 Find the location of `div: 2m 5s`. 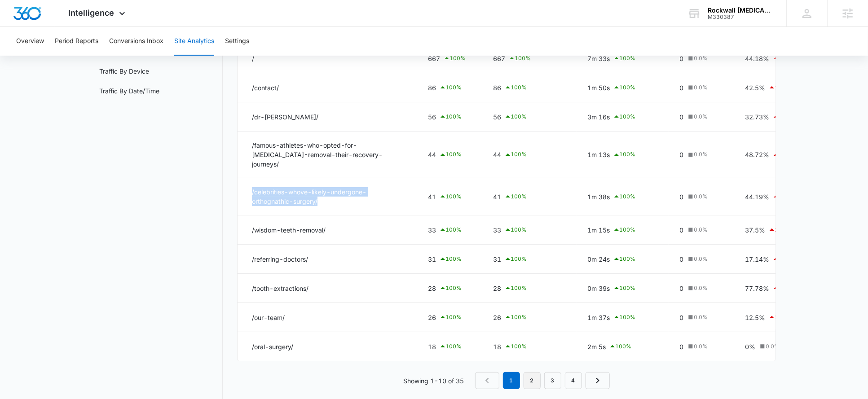

div: 2m 5s is located at coordinates (623, 347).